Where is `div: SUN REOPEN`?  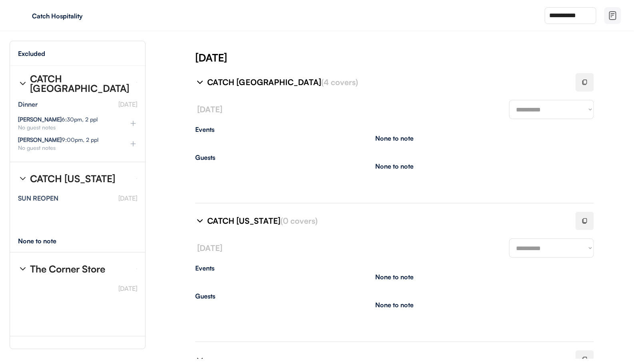 div: SUN REOPEN is located at coordinates (38, 198).